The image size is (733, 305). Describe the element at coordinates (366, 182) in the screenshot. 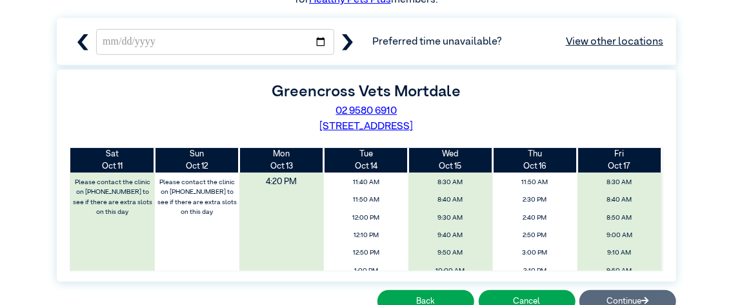

I see `span: 11:40 AM` at that location.